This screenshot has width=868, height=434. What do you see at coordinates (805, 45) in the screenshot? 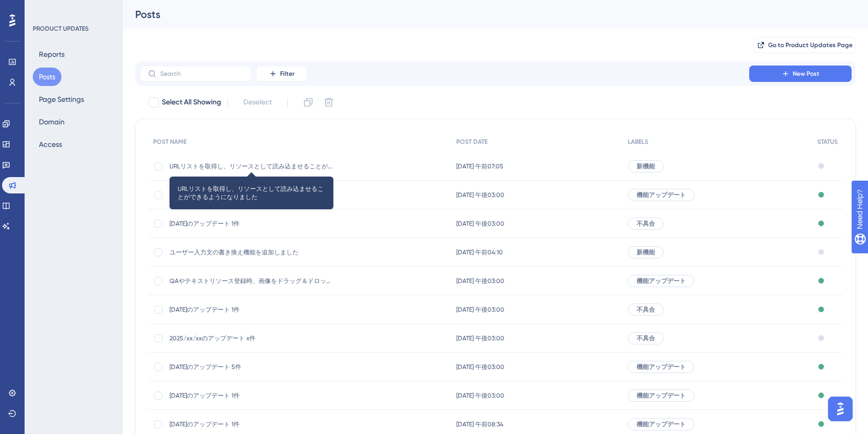
I see `button: Go to Product Updates Page` at bounding box center [805, 45].